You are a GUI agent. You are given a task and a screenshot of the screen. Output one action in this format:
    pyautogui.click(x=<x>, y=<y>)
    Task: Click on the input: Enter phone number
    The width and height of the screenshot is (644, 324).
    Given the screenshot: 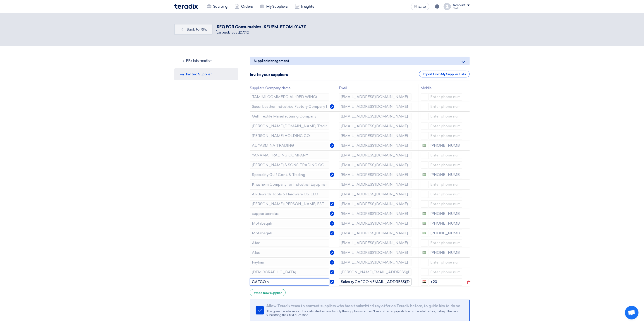 What is the action you would take?
    pyautogui.click(x=445, y=282)
    